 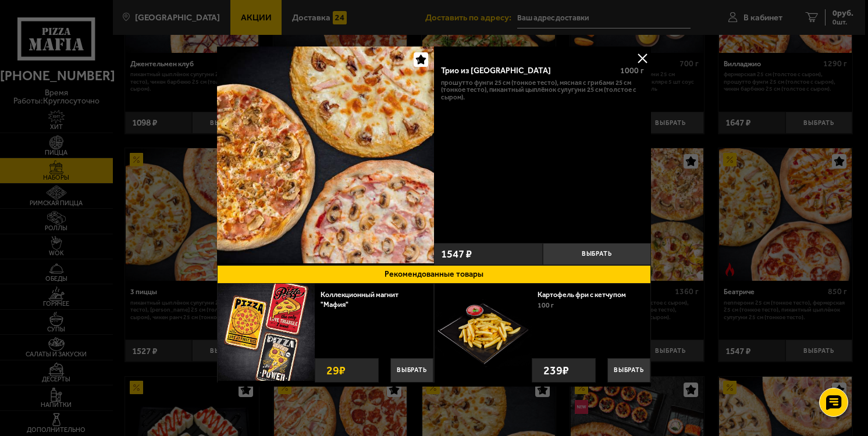 What do you see at coordinates (456, 254) in the screenshot?
I see `span: 1547 ₽` at bounding box center [456, 254].